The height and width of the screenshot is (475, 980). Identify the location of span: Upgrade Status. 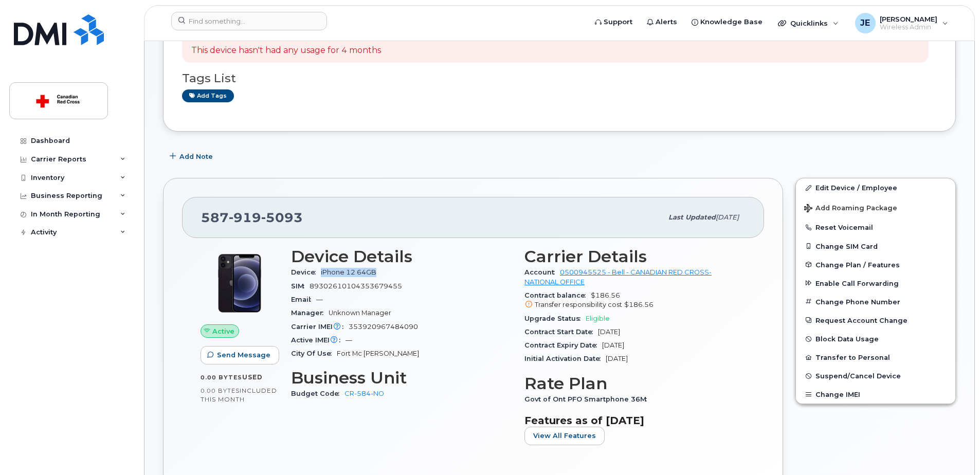
(555, 318).